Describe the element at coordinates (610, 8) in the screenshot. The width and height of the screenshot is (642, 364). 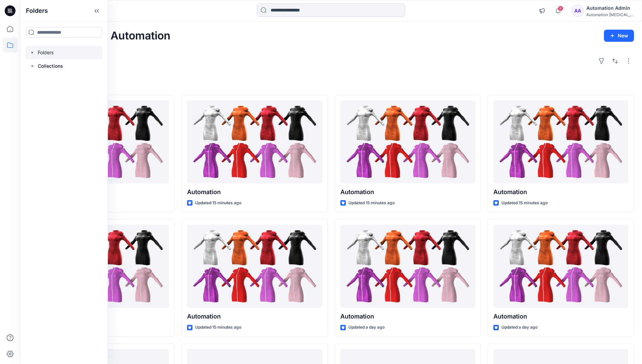
I see `div: Automation Admin` at that location.